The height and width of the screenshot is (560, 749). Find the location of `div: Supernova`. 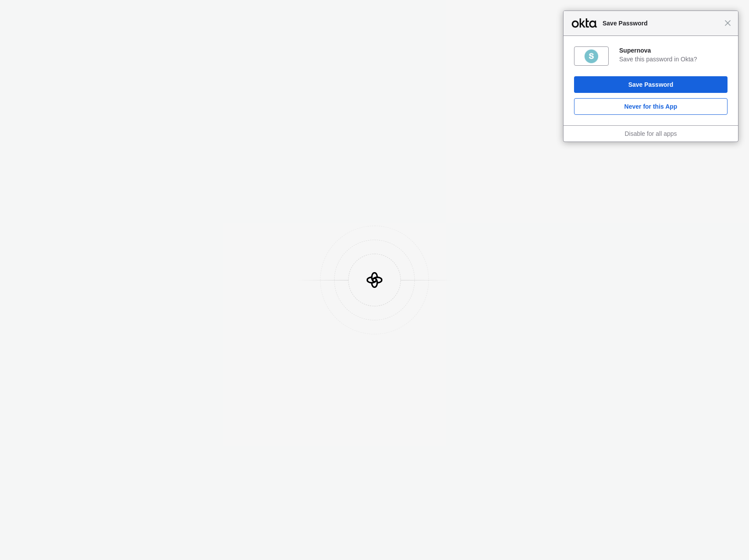

div: Supernova is located at coordinates (673, 51).